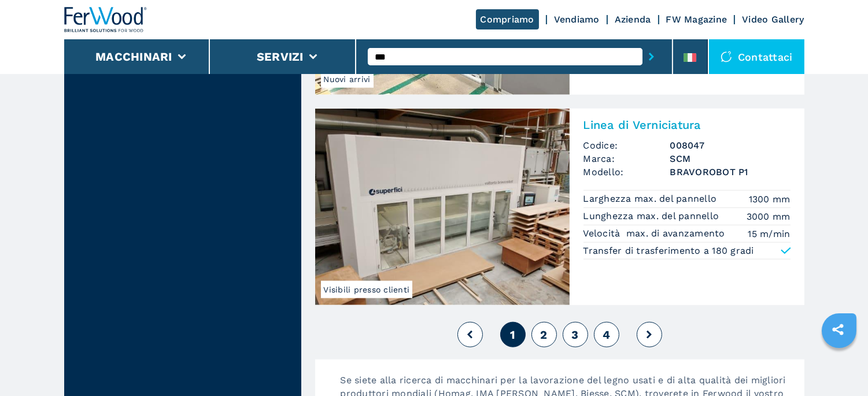  I want to click on span: Visibili presso clienti, so click(367, 290).